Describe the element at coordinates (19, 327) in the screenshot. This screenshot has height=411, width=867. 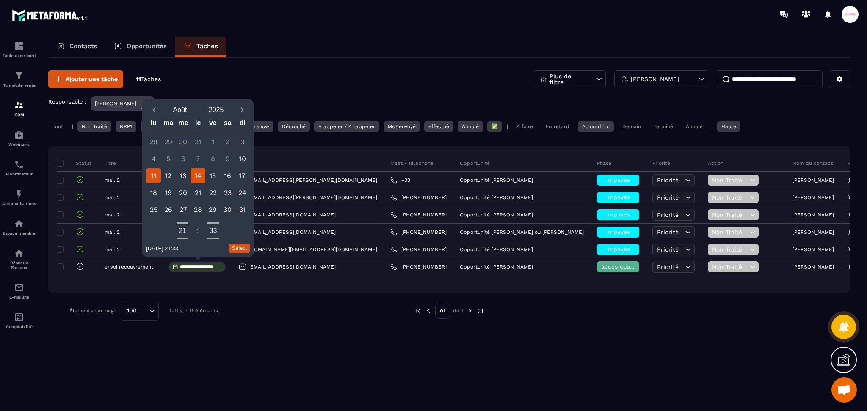
I see `p: Comptabilité` at that location.